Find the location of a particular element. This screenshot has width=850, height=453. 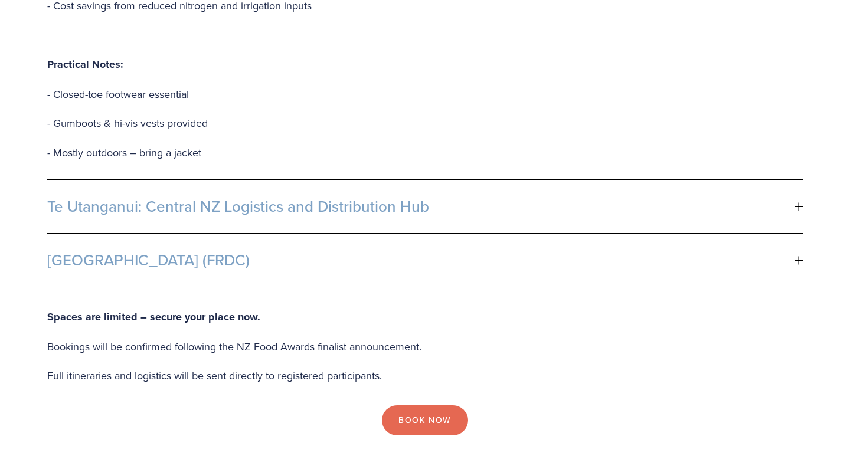

a: Book Now is located at coordinates (425, 421).